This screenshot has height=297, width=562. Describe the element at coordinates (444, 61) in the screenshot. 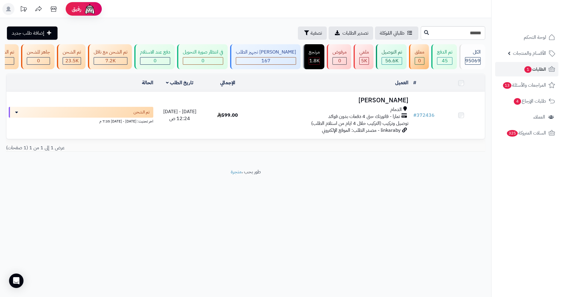

I see `div: 45` at that location.